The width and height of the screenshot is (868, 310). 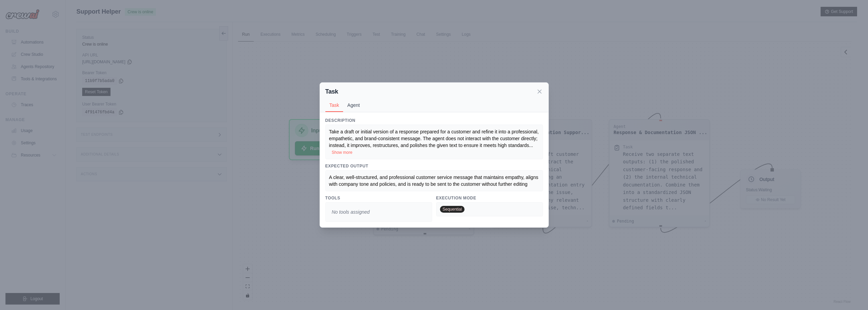 What do you see at coordinates (353, 105) in the screenshot?
I see `button: Agent` at bounding box center [353, 105].